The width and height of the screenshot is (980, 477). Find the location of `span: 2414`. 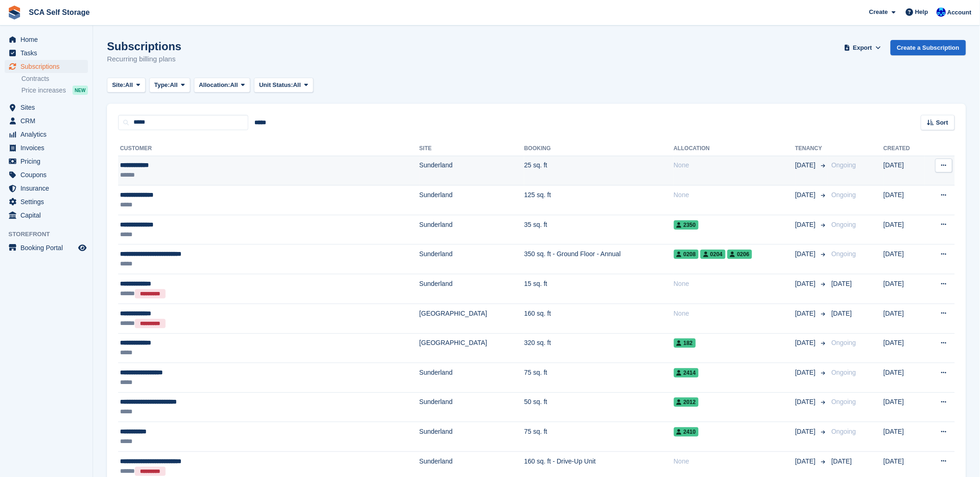

span: 2414 is located at coordinates (687, 373).